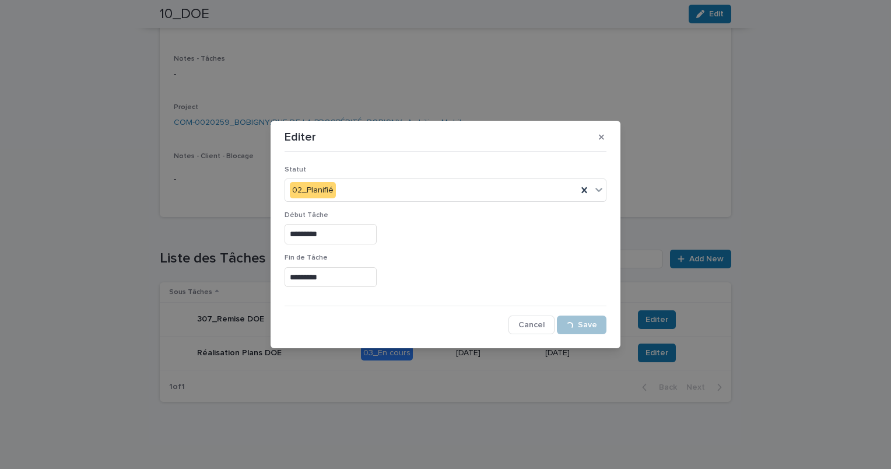 This screenshot has width=891, height=469. I want to click on span: Save, so click(587, 325).